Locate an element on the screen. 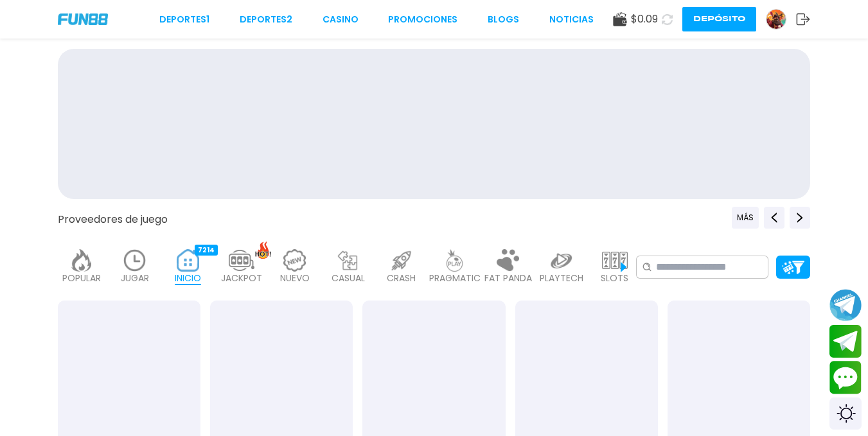 The height and width of the screenshot is (436, 868). p: PRAGMATIC is located at coordinates (455, 278).